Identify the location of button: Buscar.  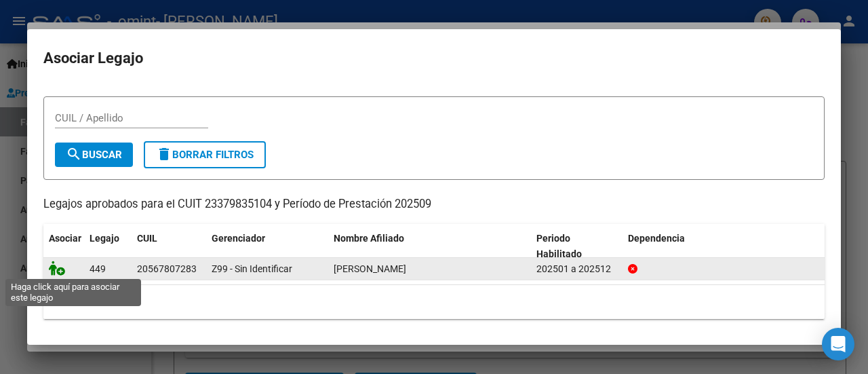
(93, 155).